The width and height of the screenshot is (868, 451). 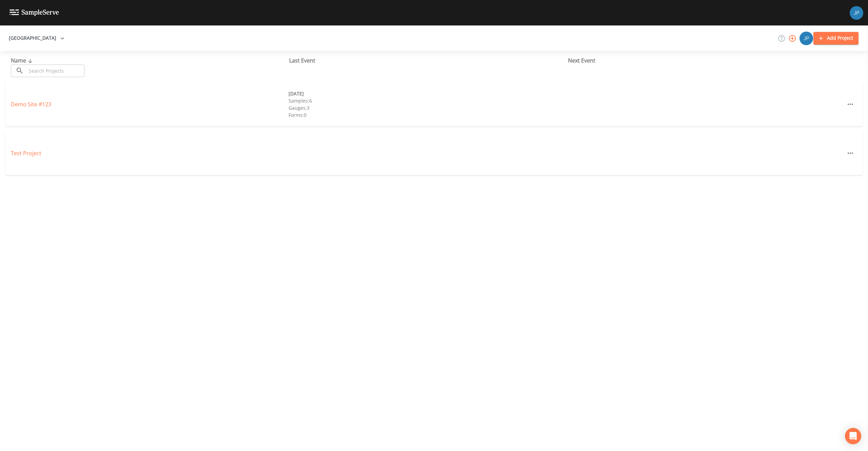 What do you see at coordinates (836, 38) in the screenshot?
I see `button: Add Project` at bounding box center [836, 38].